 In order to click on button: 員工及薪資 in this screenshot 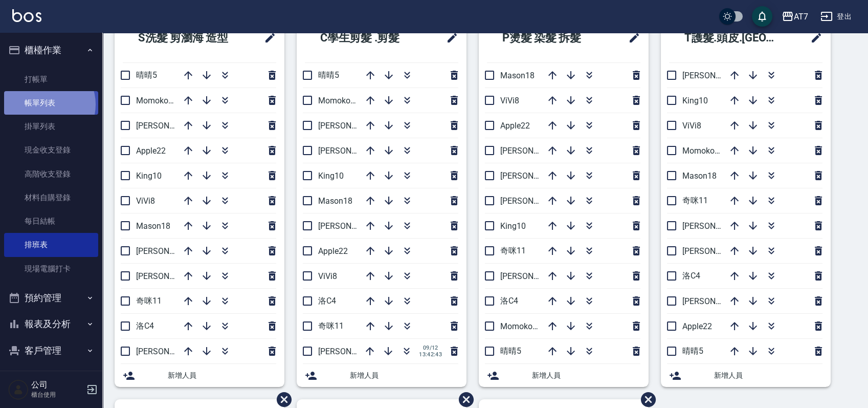, I will do `click(51, 377)`.